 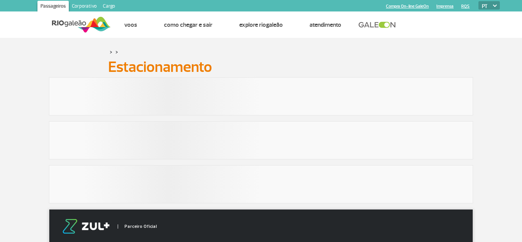 I want to click on h1: Estacionamento, so click(x=261, y=67).